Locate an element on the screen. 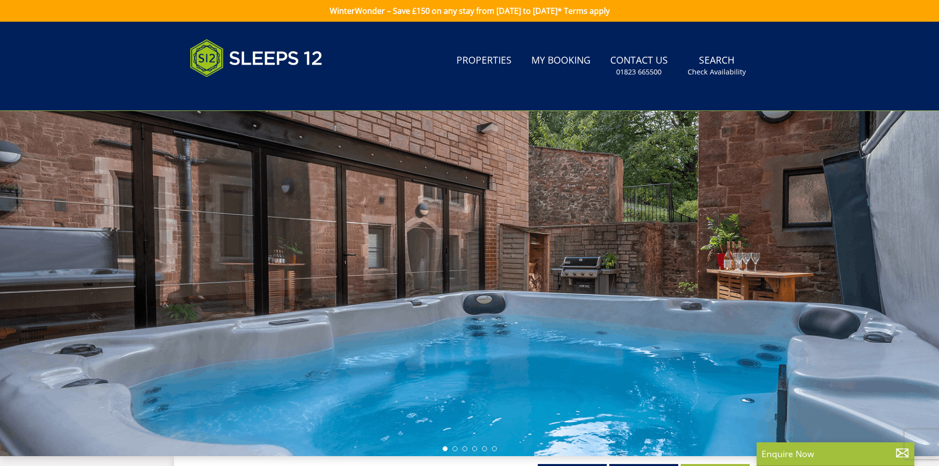 The width and height of the screenshot is (939, 466). small: 01823 665500 is located at coordinates (639, 72).